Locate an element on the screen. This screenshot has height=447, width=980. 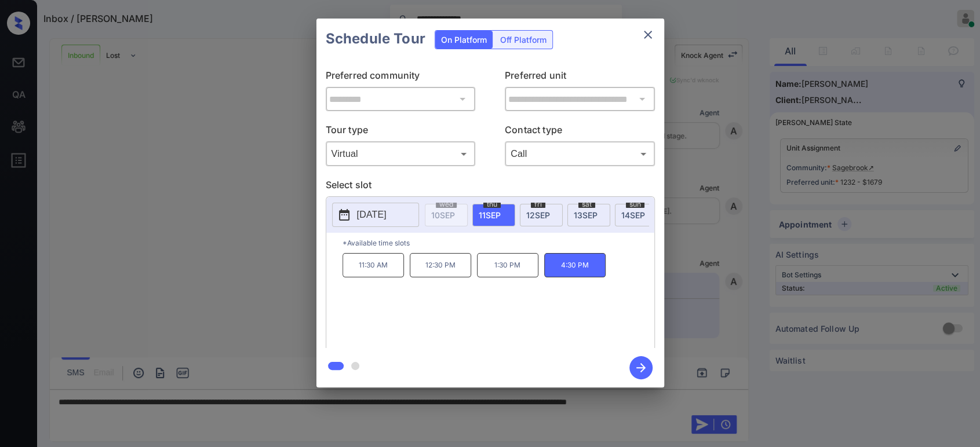
p: 4:30 PM is located at coordinates (574, 265).